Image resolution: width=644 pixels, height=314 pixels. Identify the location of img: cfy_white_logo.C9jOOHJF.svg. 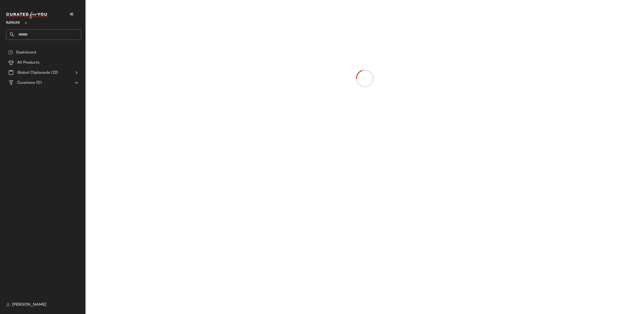
(27, 15).